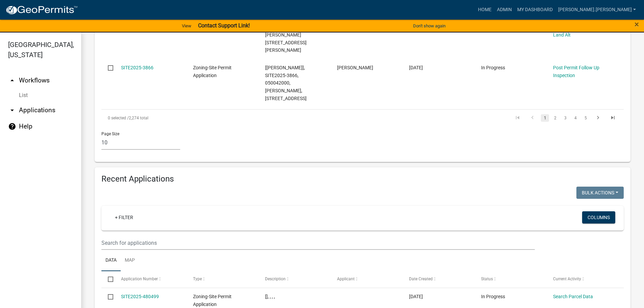  What do you see at coordinates (613, 118) in the screenshot?
I see `a: go to last page` at bounding box center [613, 118].